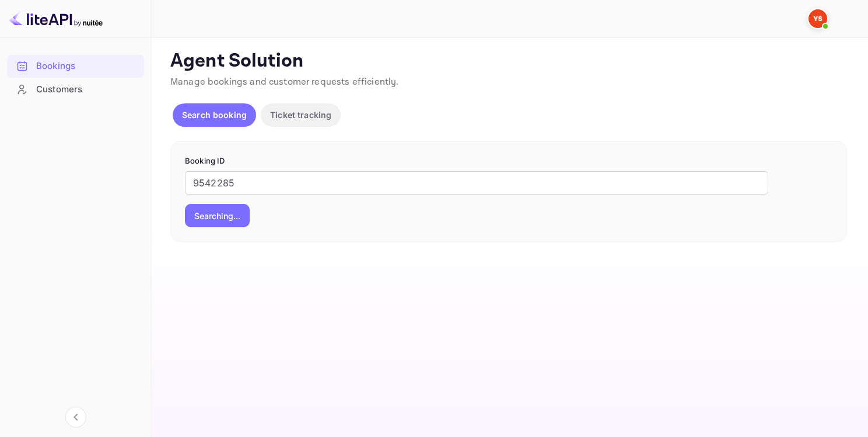  Describe the element at coordinates (818, 18) in the screenshot. I see `img: Yandex Support` at that location.